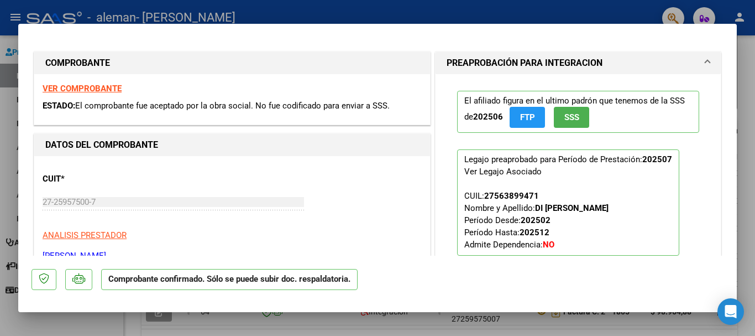  I want to click on span: ESTADO:, so click(59, 106).